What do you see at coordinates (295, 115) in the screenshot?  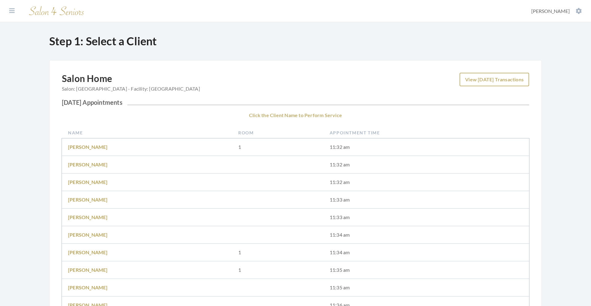 I see `p: Click the Client Name to Perform Service` at bounding box center [295, 115].